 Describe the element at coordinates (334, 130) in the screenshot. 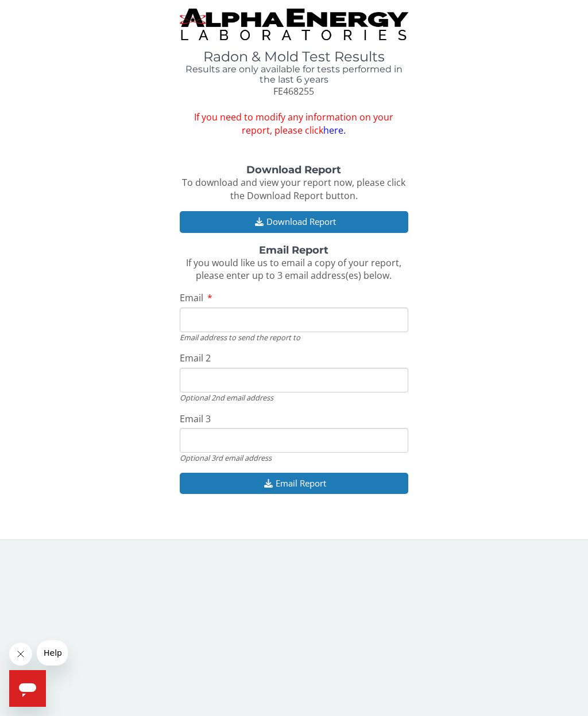

I see `a: here.` at that location.